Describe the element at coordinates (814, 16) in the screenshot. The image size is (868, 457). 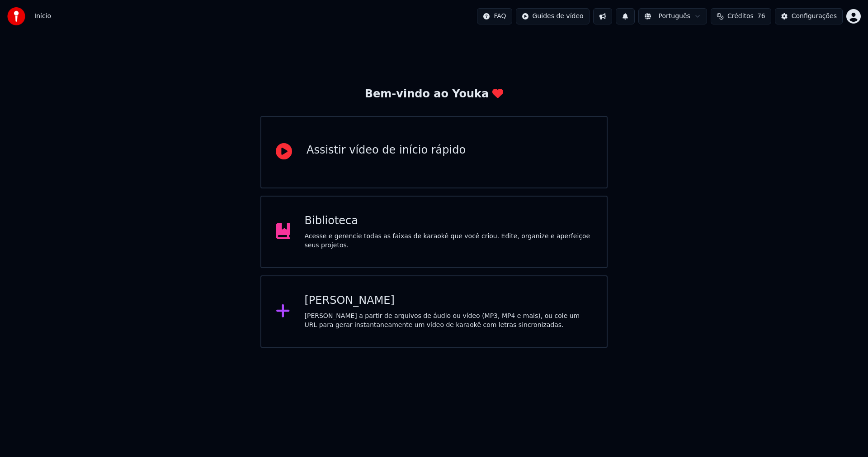
I see `div: Configurações` at that location.